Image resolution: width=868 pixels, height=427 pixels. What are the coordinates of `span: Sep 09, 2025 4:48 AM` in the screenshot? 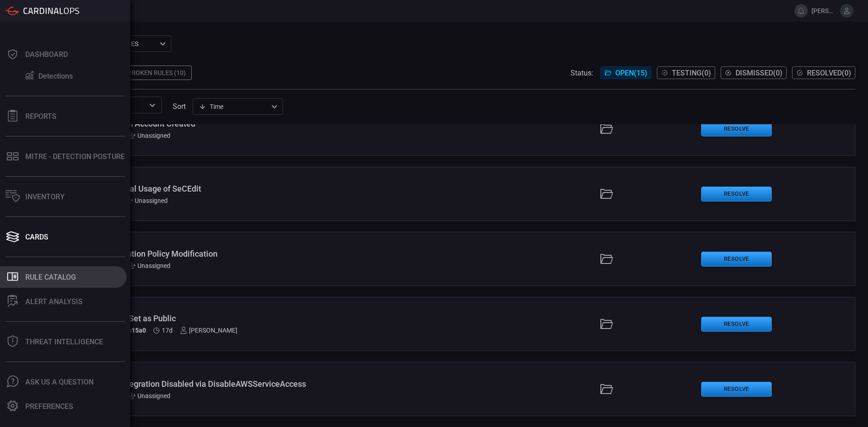 It's located at (168, 331).